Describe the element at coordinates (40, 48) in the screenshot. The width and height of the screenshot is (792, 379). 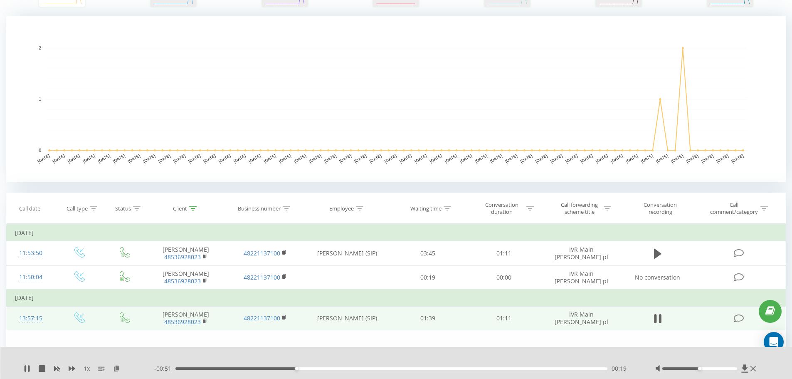
I see `text: 2` at that location.